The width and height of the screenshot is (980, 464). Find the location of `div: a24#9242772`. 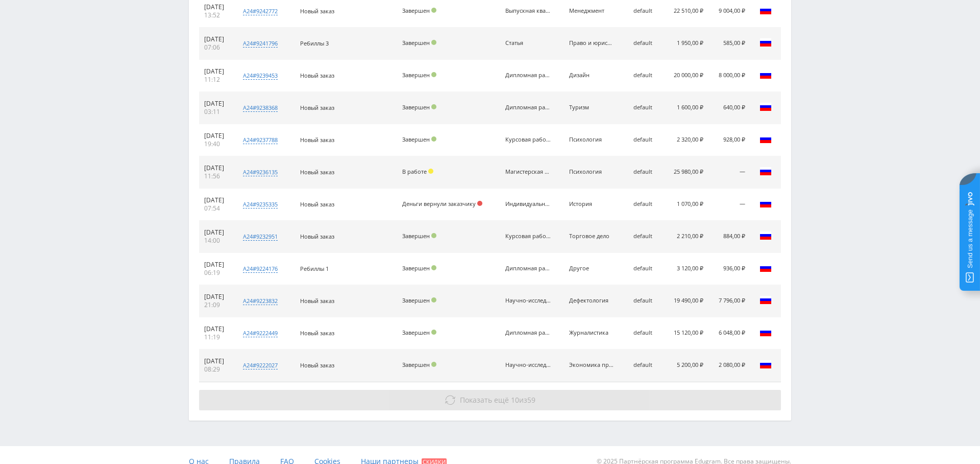

div: a24#9242772 is located at coordinates (260, 11).